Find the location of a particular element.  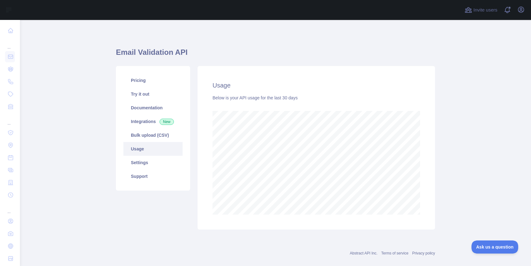

span: Invite users is located at coordinates (485, 10).